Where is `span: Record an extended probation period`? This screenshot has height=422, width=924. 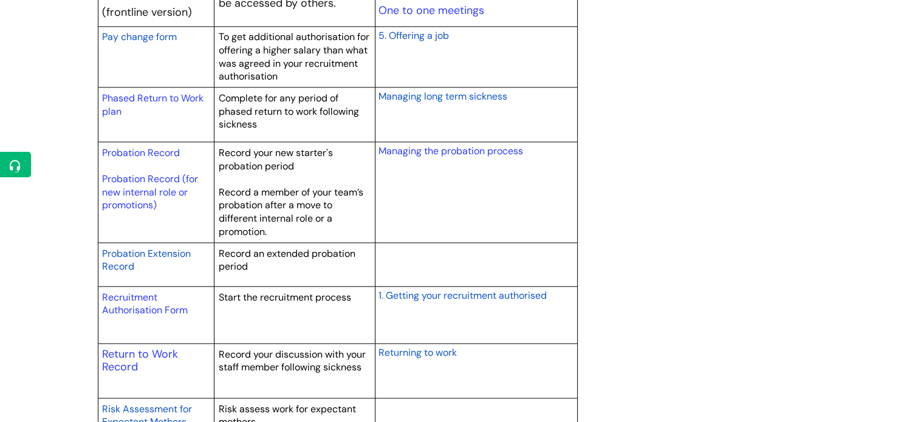 span: Record an extended probation period is located at coordinates (287, 260).